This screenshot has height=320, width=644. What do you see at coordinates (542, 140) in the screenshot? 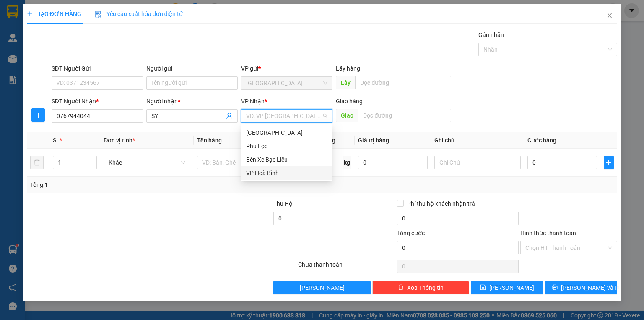
I see `span: Cước hàng` at bounding box center [542, 140].